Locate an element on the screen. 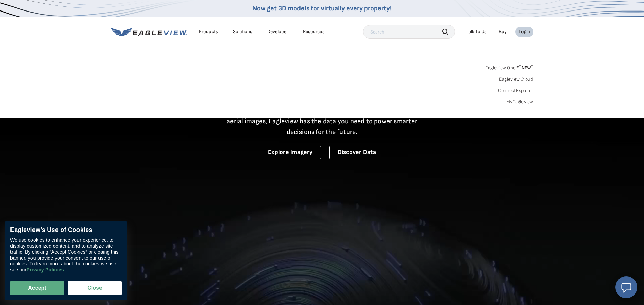 This screenshot has width=644, height=305. a: Eagleview One™*NEW* is located at coordinates (509, 67).